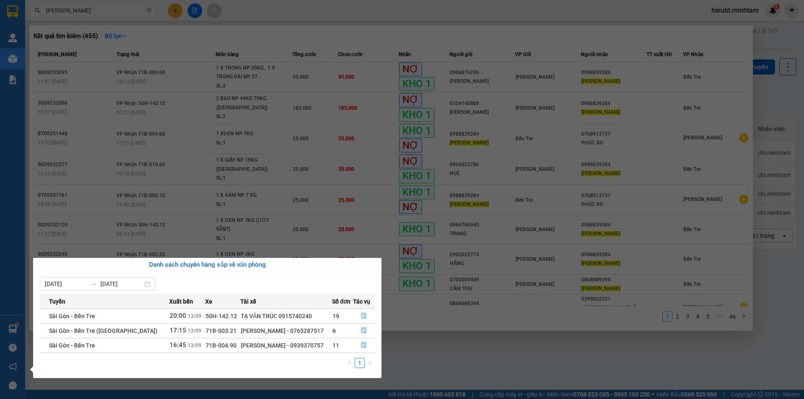 The width and height of the screenshot is (804, 399). Describe the element at coordinates (350, 363) in the screenshot. I see `li: Previous Page` at that location.